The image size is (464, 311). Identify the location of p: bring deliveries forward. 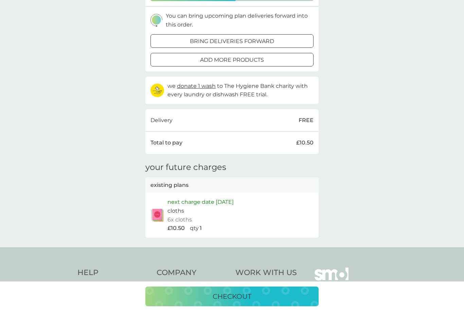
(232, 41).